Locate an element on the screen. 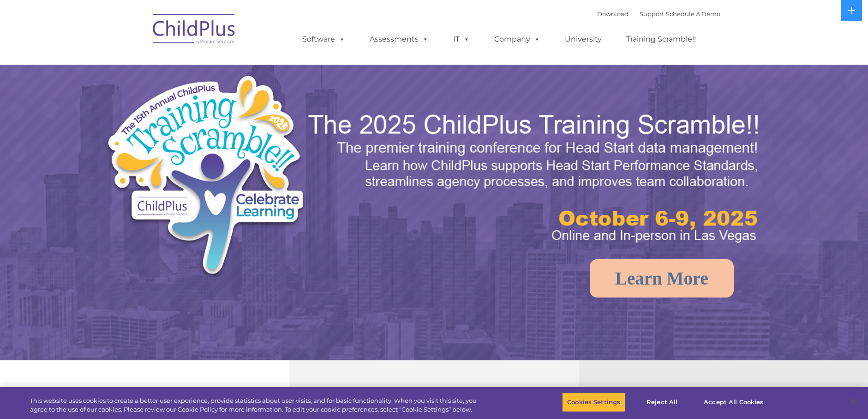 This screenshot has width=868, height=419. div: This website uses cookies to create a better user experience, provide statistics about user visit... is located at coordinates (254, 405).